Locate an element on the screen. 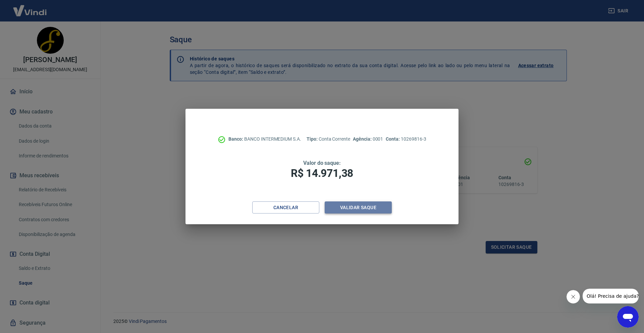 This screenshot has width=644, height=333. button: Validar saque is located at coordinates (358, 207).